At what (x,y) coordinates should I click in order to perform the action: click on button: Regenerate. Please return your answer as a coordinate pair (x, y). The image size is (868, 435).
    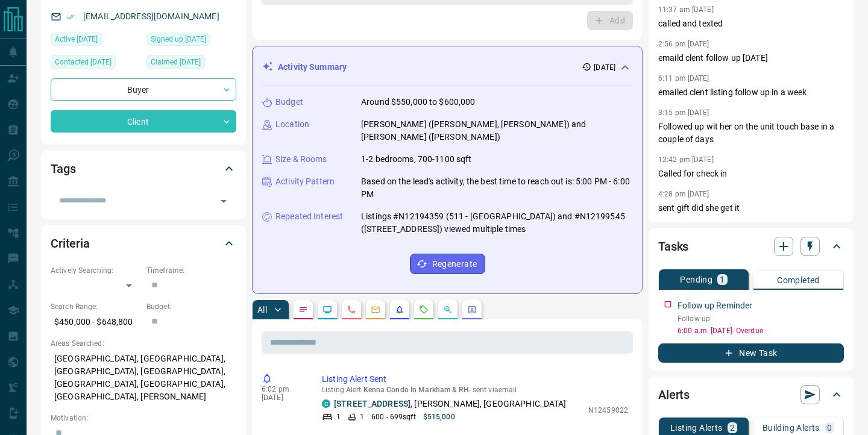
    Looking at the image, I should click on (447, 264).